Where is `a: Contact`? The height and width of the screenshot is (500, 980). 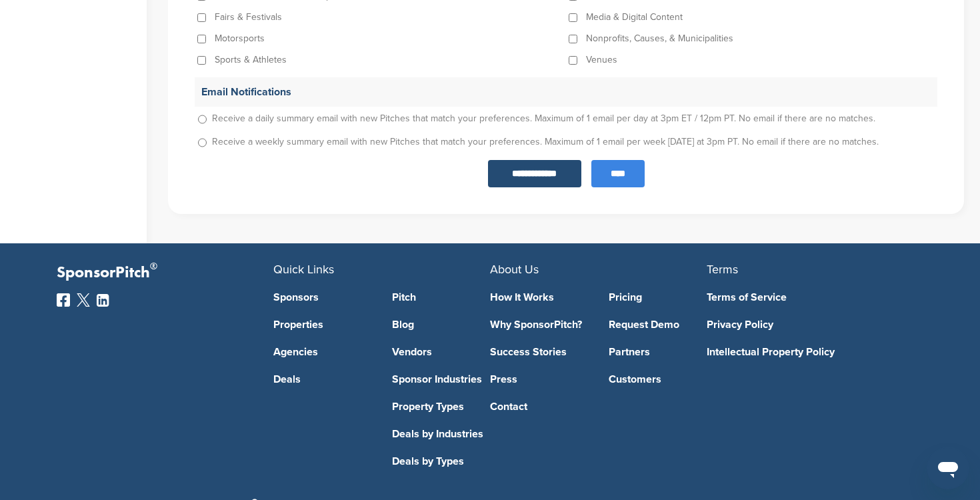 a: Contact is located at coordinates (539, 406).